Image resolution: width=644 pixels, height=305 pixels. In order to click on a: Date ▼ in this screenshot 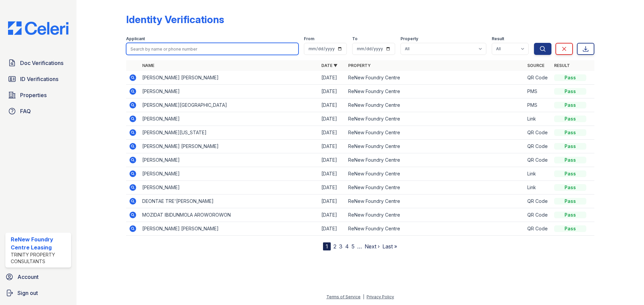, I will do `click(330, 65)`.